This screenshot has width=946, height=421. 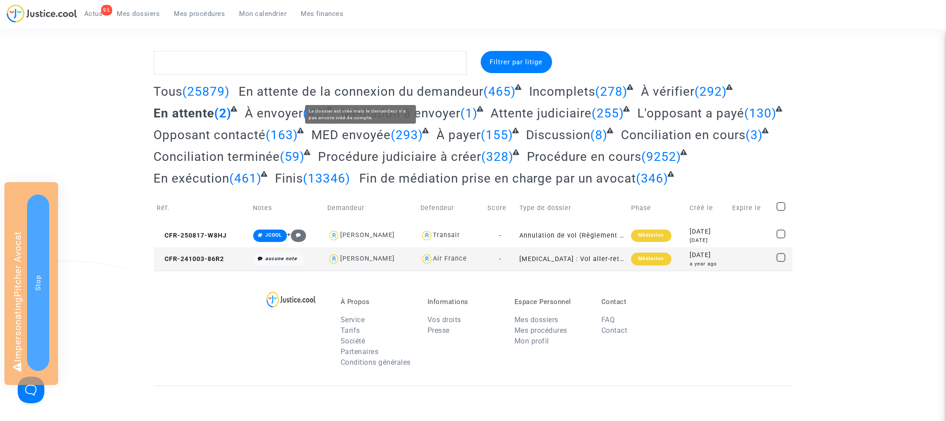 What do you see at coordinates (754, 135) in the screenshot?
I see `span: (3)` at bounding box center [754, 135].